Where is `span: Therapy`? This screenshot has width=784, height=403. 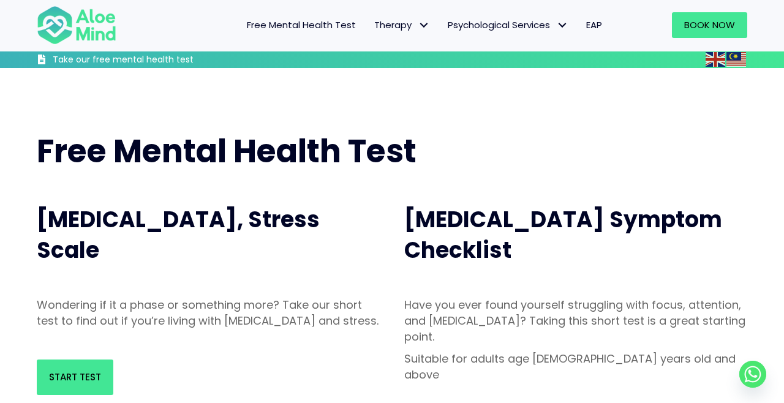
span: Therapy is located at coordinates (402, 24).